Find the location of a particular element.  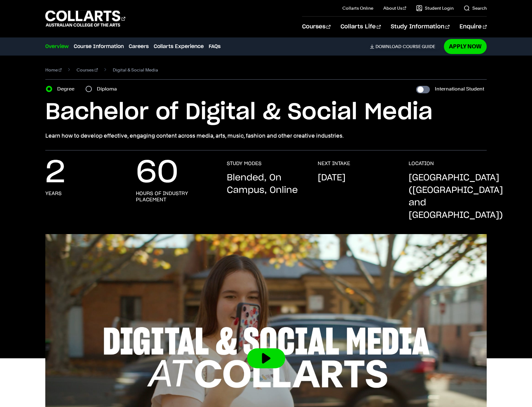

a: Course Information is located at coordinates (99, 47).